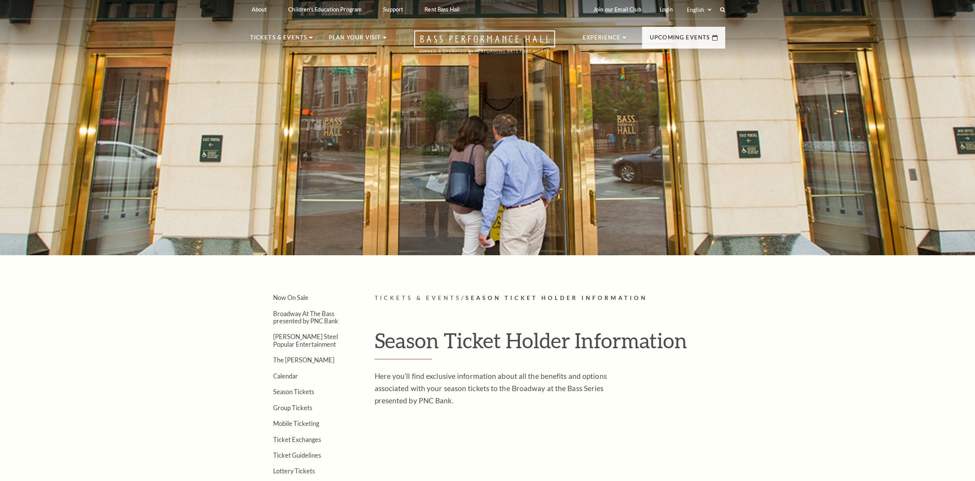  I want to click on p: Children's Education Program, so click(325, 9).